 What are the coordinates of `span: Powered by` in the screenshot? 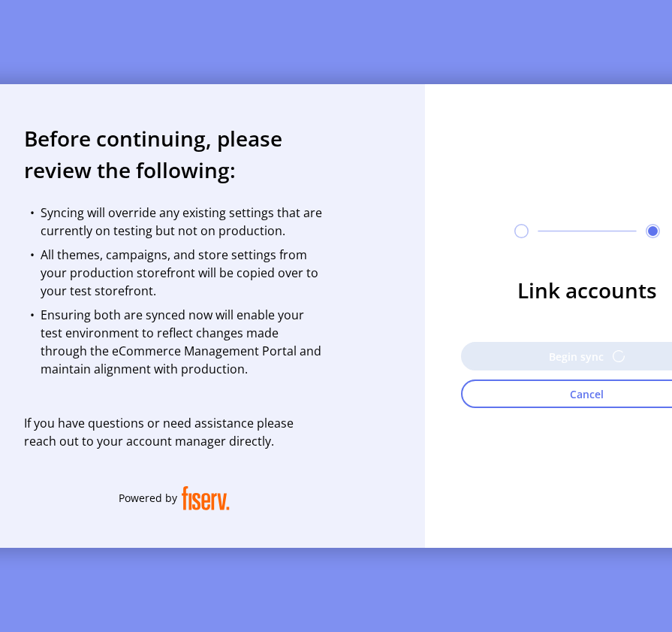 It's located at (148, 497).